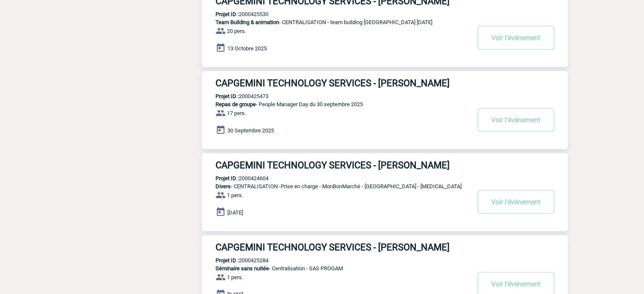  I want to click on p: - People Manager Day du 30 septembre 2025, so click(336, 104).